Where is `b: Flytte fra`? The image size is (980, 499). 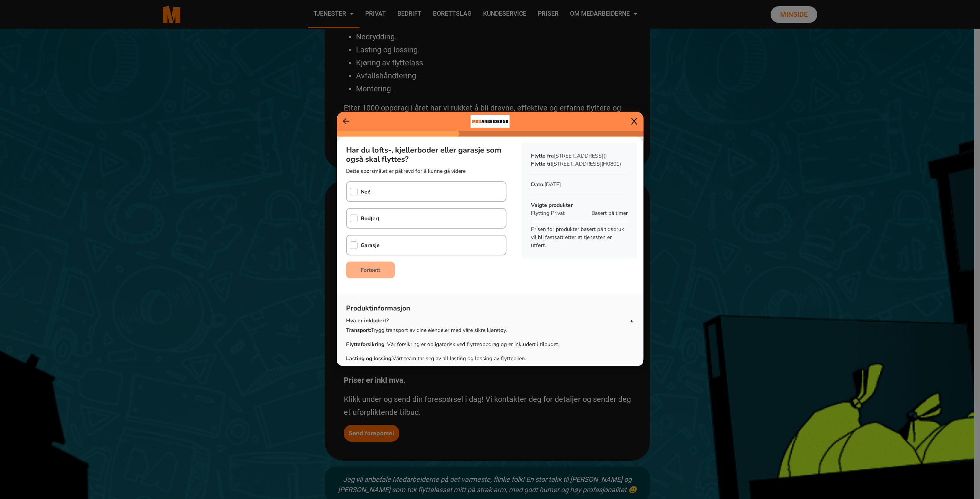 b: Flytte fra is located at coordinates (543, 156).